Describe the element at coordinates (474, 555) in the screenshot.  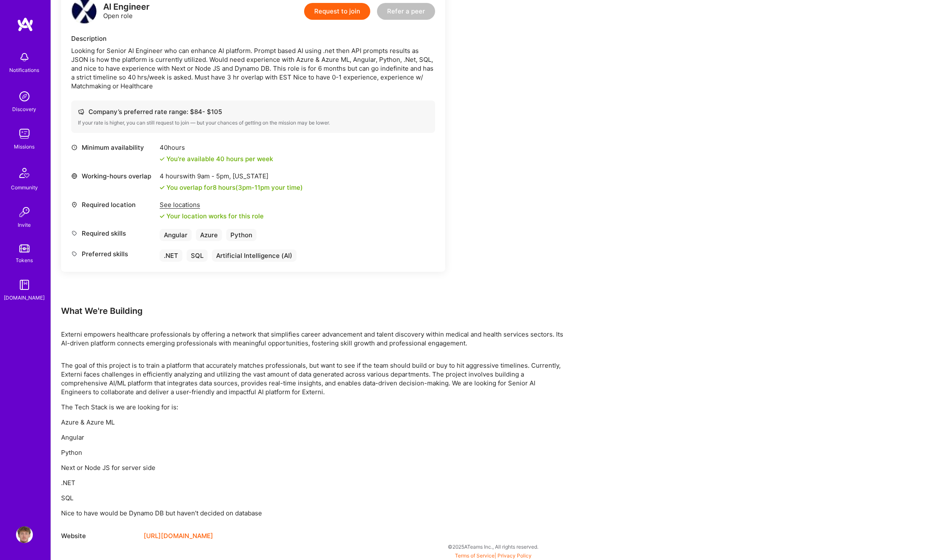
I see `a: Terms of Service` at that location.